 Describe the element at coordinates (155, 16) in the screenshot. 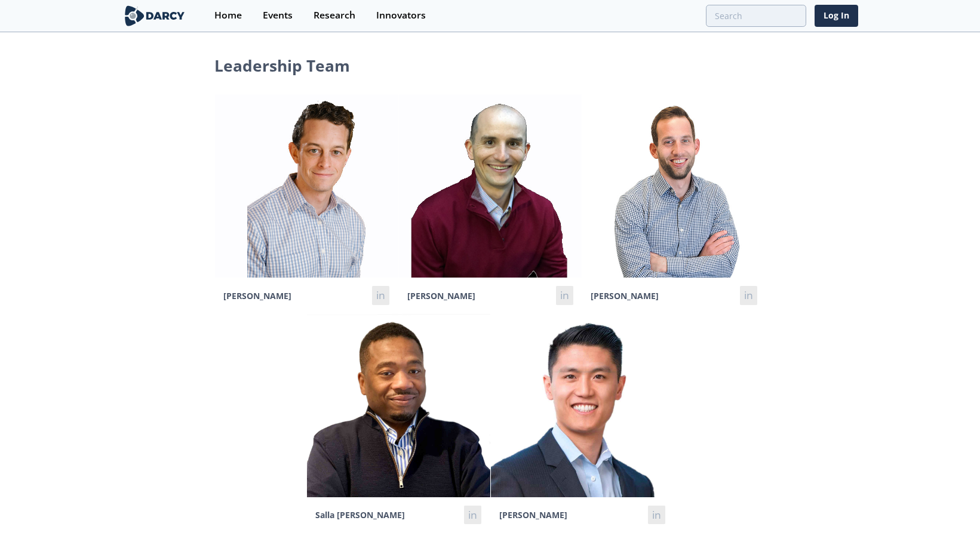

I see `img: logo-wide.svg` at that location.